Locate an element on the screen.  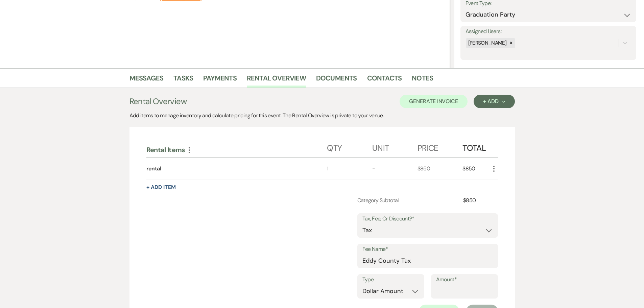
div: Rental Items is located at coordinates (237, 150).